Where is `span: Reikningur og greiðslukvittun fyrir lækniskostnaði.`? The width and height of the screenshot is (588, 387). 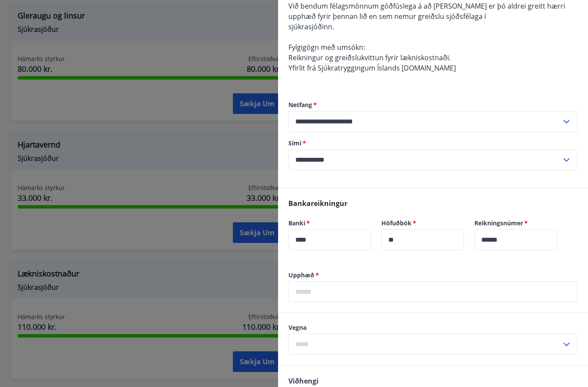 span: Reikningur og greiðslukvittun fyrir lækniskostnaði. is located at coordinates (369, 58).